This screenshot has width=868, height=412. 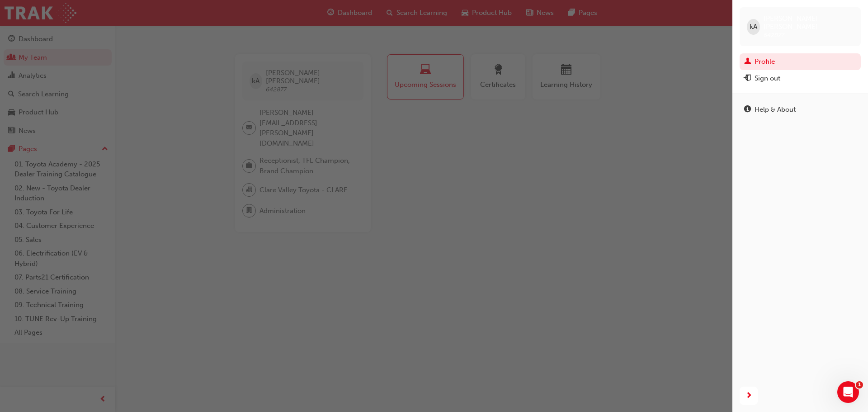 I want to click on div: Help & About, so click(x=775, y=109).